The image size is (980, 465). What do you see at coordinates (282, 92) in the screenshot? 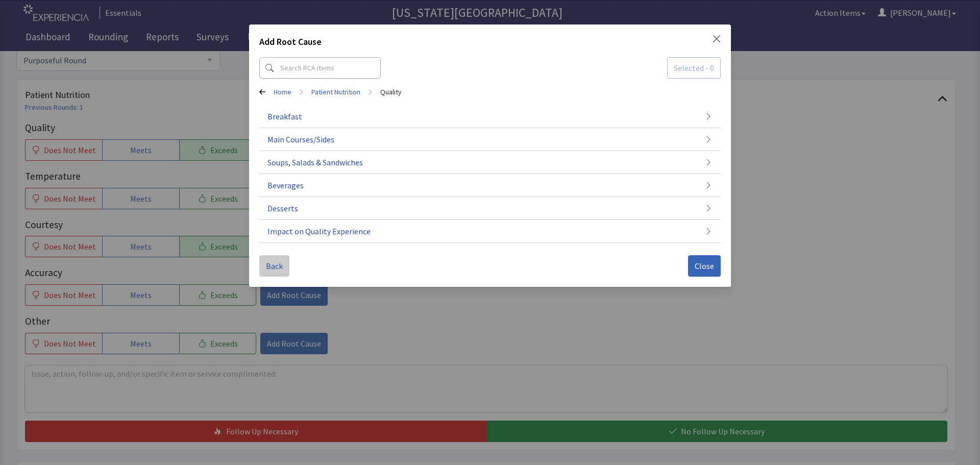
I see `a: Home` at bounding box center [282, 92].